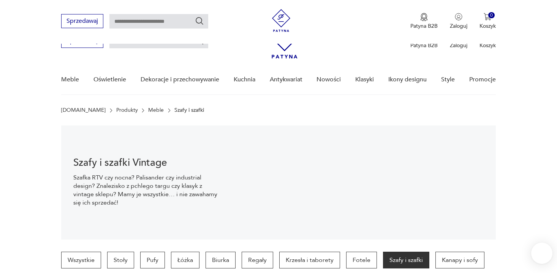 The image size is (557, 273). I want to click on a: Łóżka, so click(185, 260).